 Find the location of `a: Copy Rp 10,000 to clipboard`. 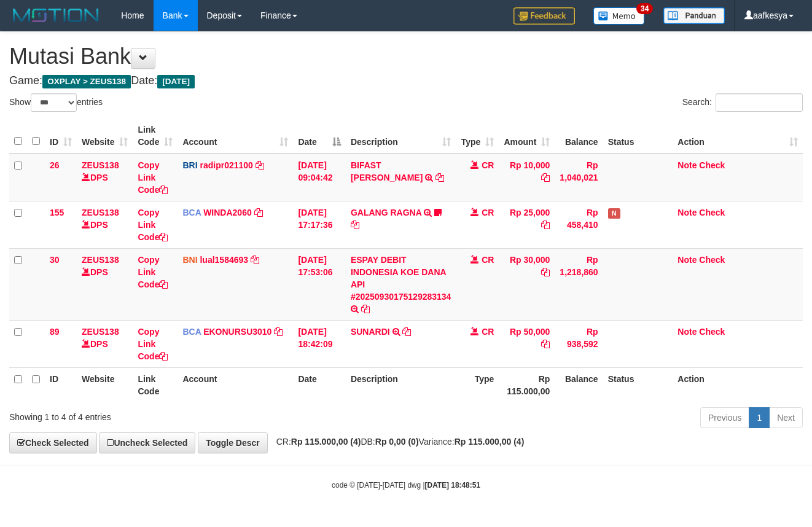

a: Copy Rp 10,000 to clipboard is located at coordinates (545, 178).